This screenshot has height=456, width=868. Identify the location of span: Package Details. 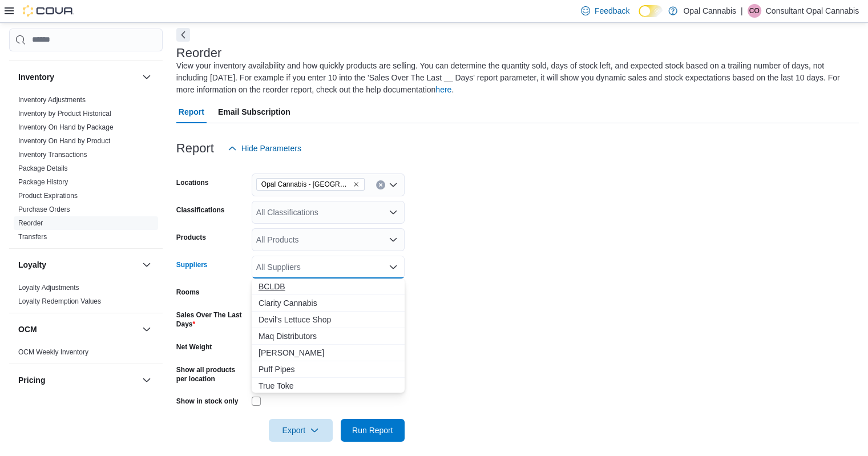
(43, 168).